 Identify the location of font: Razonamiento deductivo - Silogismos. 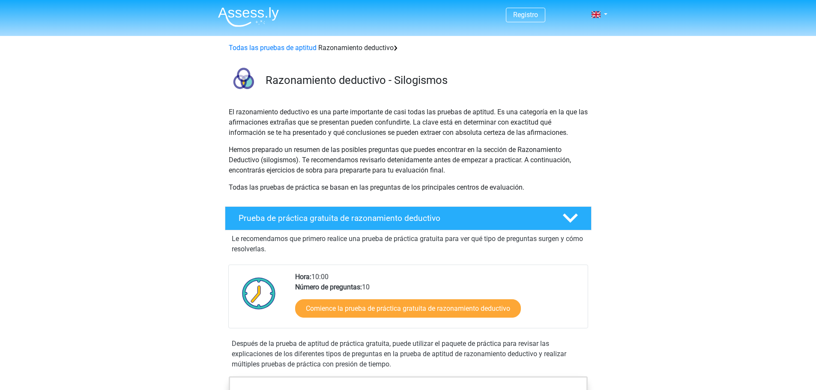
(357, 80).